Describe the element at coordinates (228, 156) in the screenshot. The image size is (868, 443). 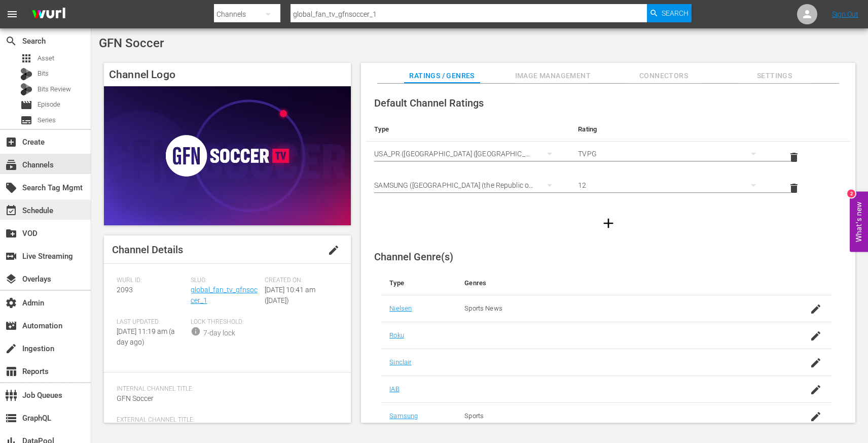
I see `img: GFN Soccer` at that location.